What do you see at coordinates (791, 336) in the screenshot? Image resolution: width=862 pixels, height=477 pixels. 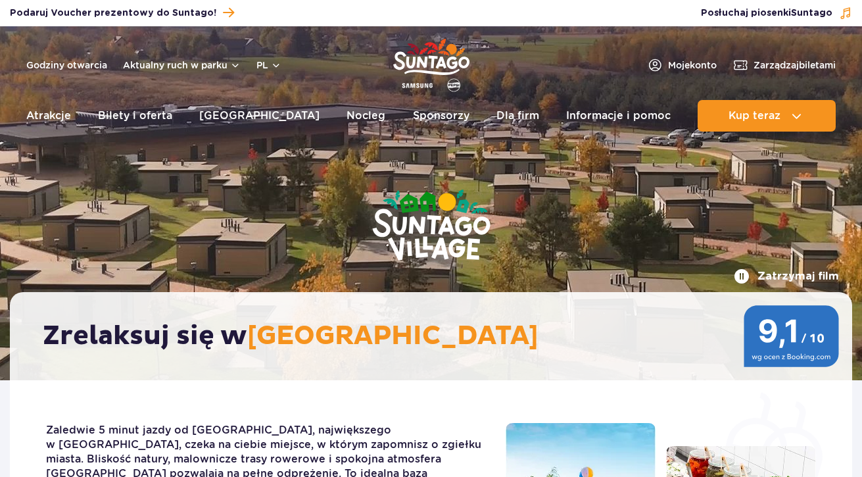 I see `img: 9,1/10 wg ocen z Booking.com` at bounding box center [791, 336].